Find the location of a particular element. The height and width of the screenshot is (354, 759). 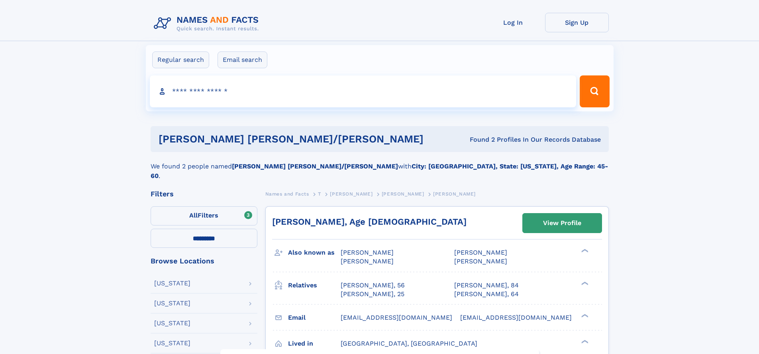

a: Log In is located at coordinates (513, 22).